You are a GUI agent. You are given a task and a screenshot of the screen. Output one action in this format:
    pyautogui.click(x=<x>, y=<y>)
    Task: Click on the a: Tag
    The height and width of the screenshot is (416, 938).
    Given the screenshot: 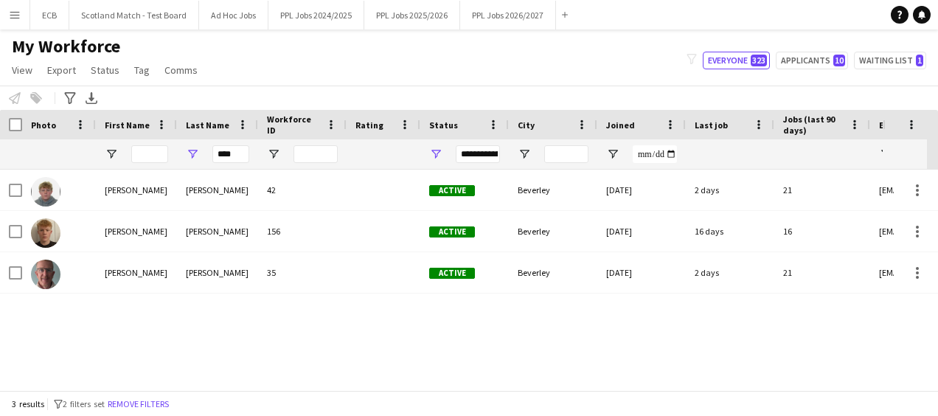 What is the action you would take?
    pyautogui.click(x=142, y=70)
    